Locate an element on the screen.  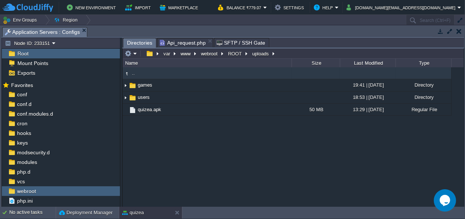
a: conf.d is located at coordinates (24, 104).